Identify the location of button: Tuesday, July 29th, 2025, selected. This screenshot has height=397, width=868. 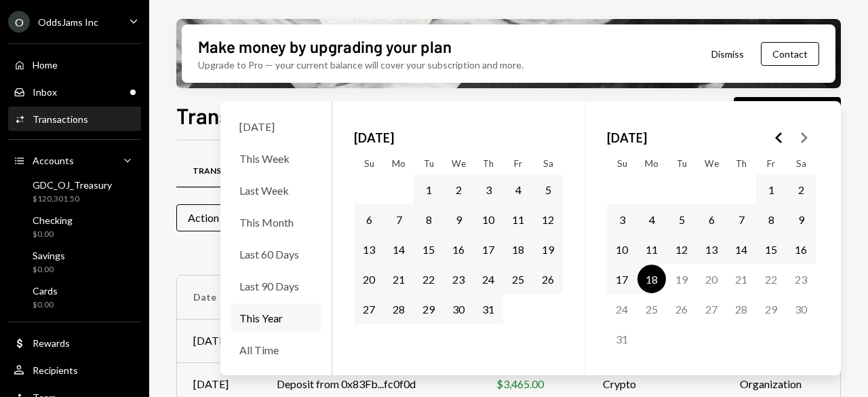
(429, 309).